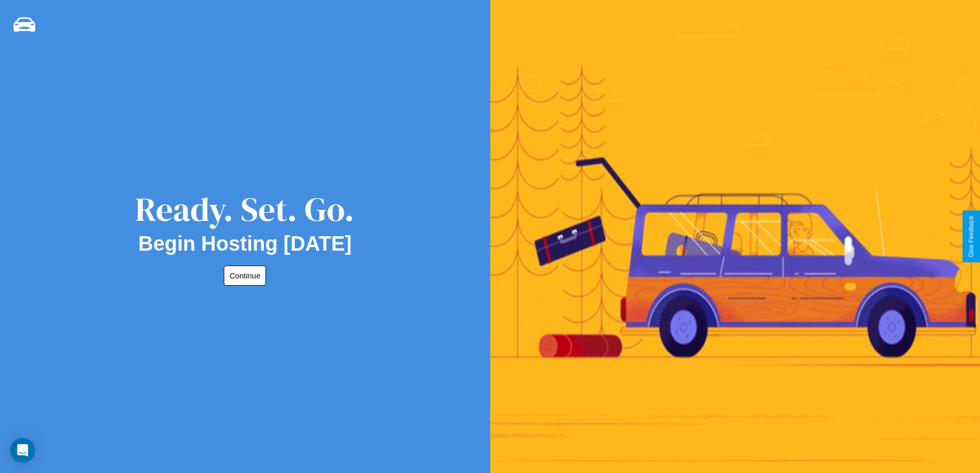  I want to click on button: Continue, so click(245, 275).